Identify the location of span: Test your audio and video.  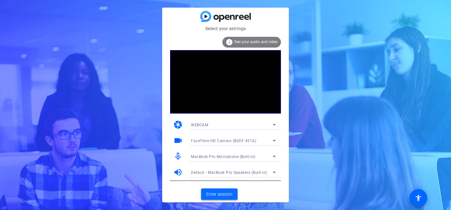
(256, 42).